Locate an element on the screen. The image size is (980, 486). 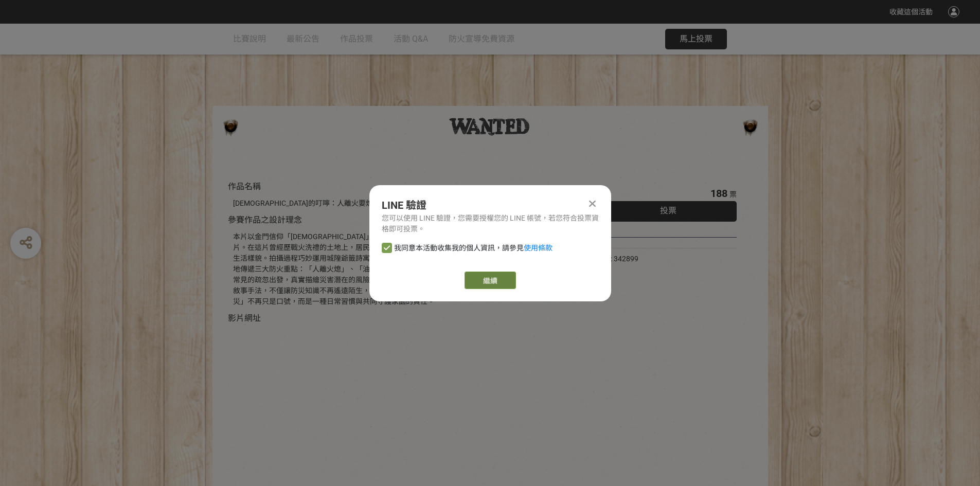
span: 188 is located at coordinates (718, 193).